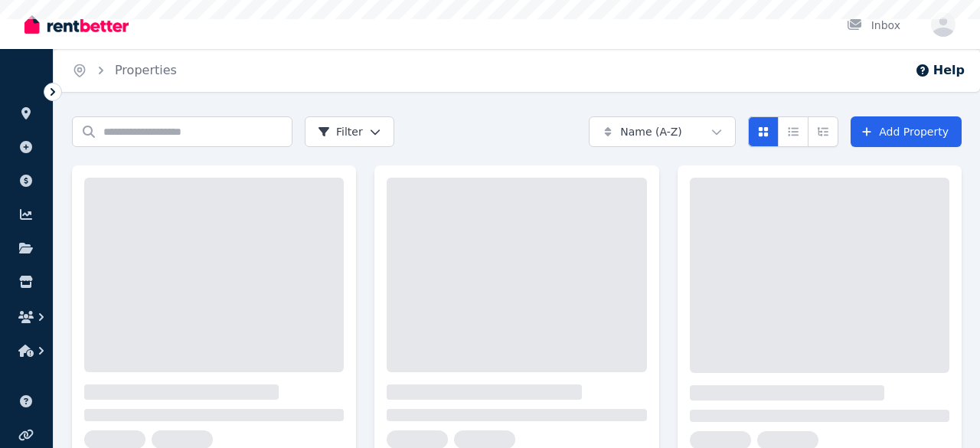  I want to click on button: Filter, so click(349, 132).